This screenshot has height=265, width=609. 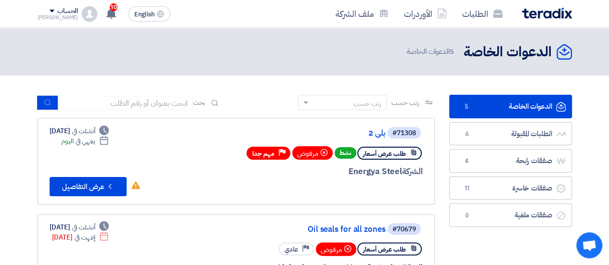 I want to click on span: ينتهي في, so click(x=85, y=141).